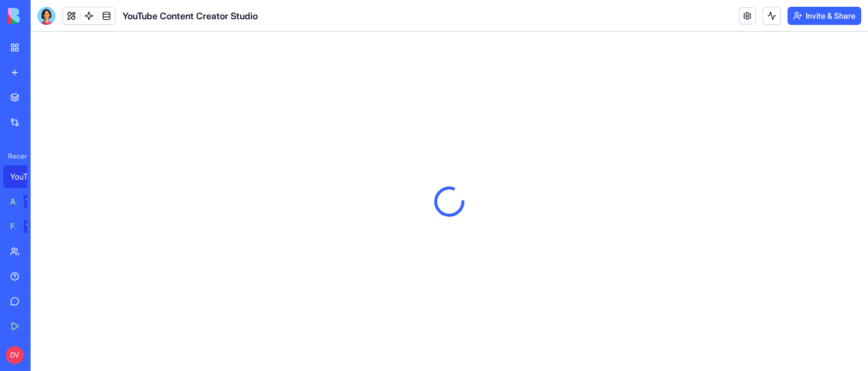 This screenshot has width=868, height=371. I want to click on a: Feedback FormTRY, so click(26, 226).